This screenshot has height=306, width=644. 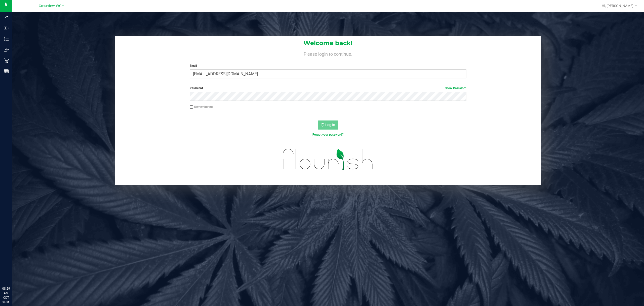 I want to click on span: Log In, so click(x=330, y=124).